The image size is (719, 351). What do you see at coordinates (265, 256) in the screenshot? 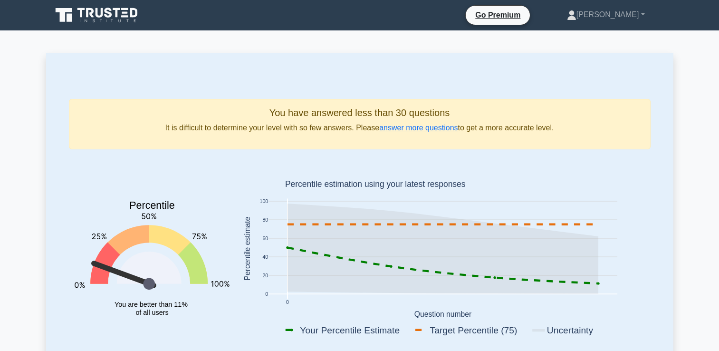
I see `text: 40` at bounding box center [265, 256].